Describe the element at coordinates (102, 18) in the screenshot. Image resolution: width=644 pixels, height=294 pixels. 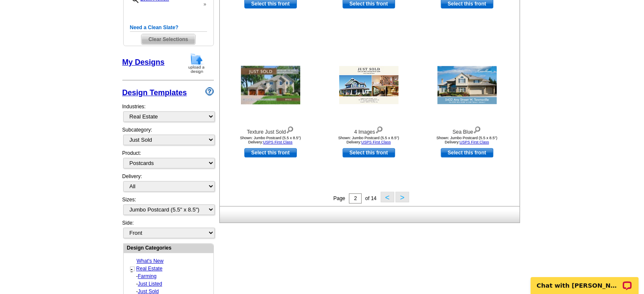
I see `button: Open LiveChat chat widget` at that location.